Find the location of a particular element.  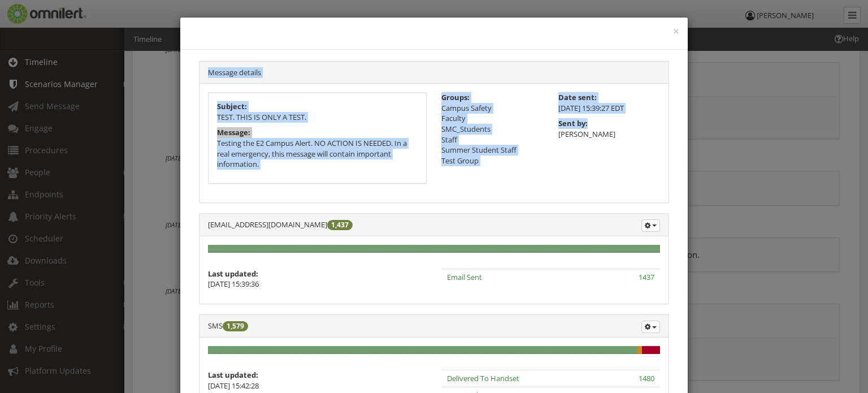

strong: Sent by: is located at coordinates (573, 123).